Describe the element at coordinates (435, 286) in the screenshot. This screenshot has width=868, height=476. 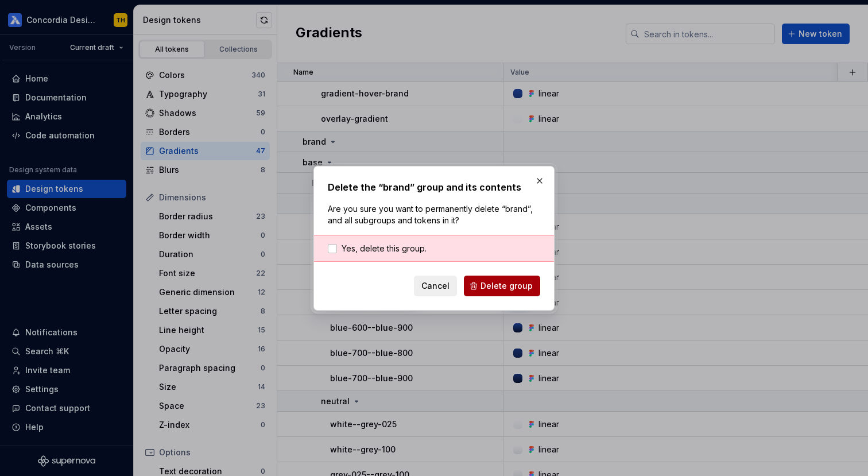
I see `button: Cancel` at that location.